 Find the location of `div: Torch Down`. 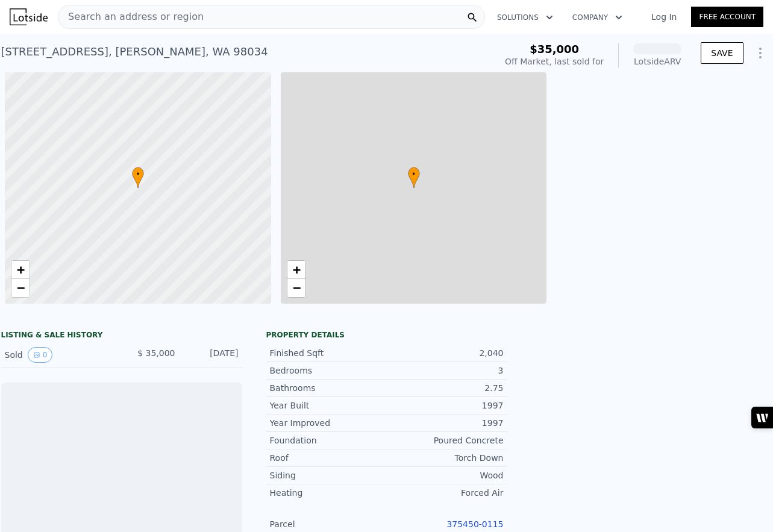

div: Torch Down is located at coordinates (446, 458).